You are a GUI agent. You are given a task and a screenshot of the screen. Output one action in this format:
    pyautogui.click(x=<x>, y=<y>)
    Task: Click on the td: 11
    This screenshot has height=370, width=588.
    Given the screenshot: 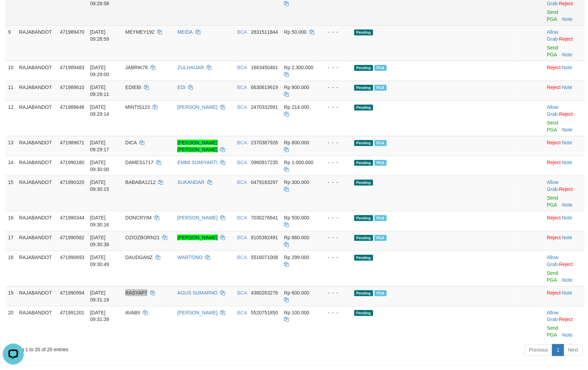 What is the action you would take?
    pyautogui.click(x=11, y=91)
    